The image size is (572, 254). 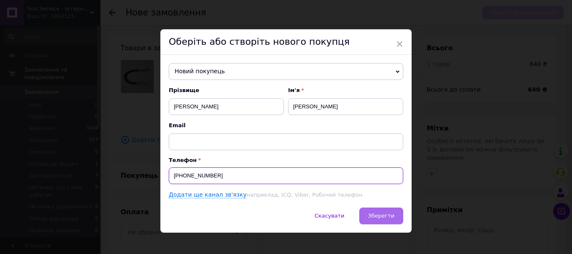 What do you see at coordinates (345, 90) in the screenshot?
I see `span: Ім'я` at bounding box center [345, 90].